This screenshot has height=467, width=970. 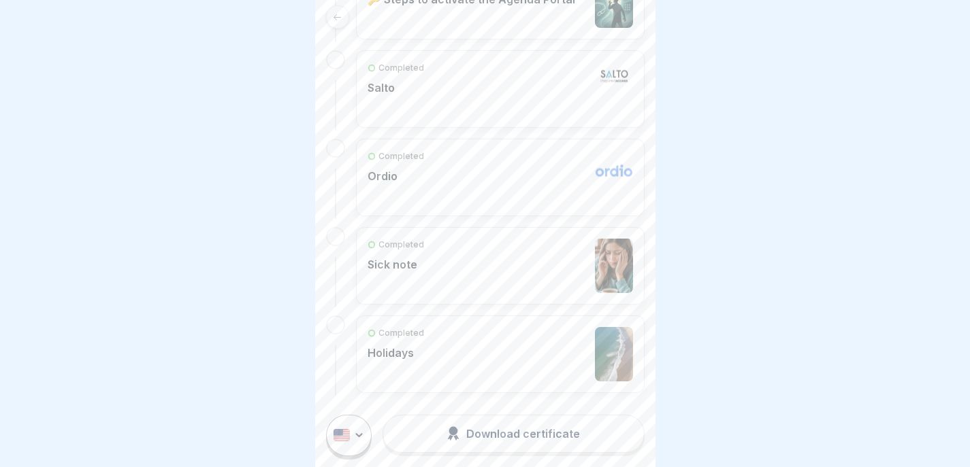 I want to click on a: CompletedSalto, so click(x=500, y=89).